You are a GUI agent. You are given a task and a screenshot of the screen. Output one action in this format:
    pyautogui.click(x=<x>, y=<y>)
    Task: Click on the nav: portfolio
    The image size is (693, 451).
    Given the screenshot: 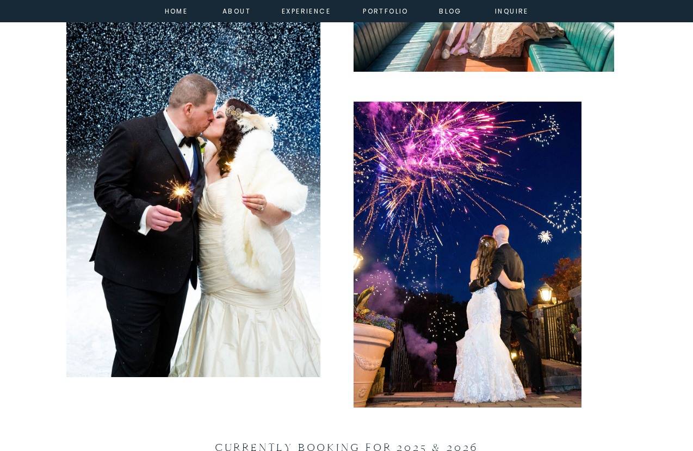 What is the action you would take?
    pyautogui.click(x=386, y=10)
    